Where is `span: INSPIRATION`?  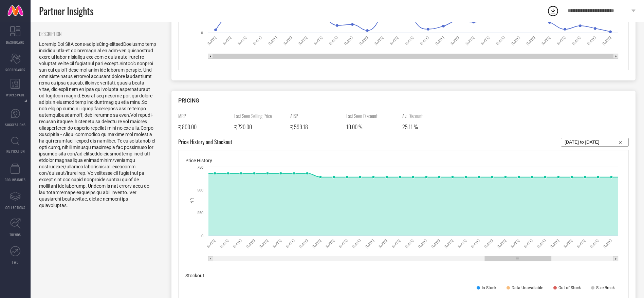
span: INSPIRATION is located at coordinates (15, 151).